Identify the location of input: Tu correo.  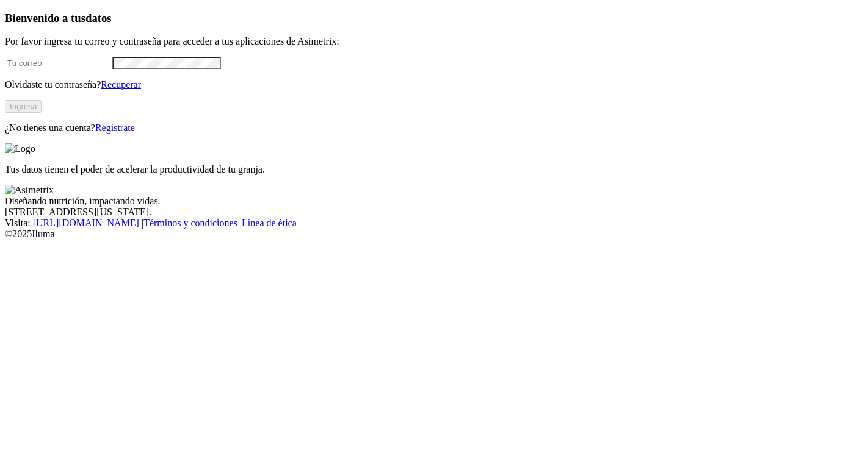
(59, 63).